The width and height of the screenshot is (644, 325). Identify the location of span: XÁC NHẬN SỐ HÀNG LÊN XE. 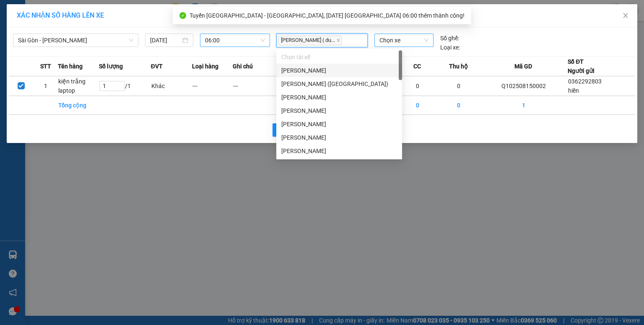
(60, 15).